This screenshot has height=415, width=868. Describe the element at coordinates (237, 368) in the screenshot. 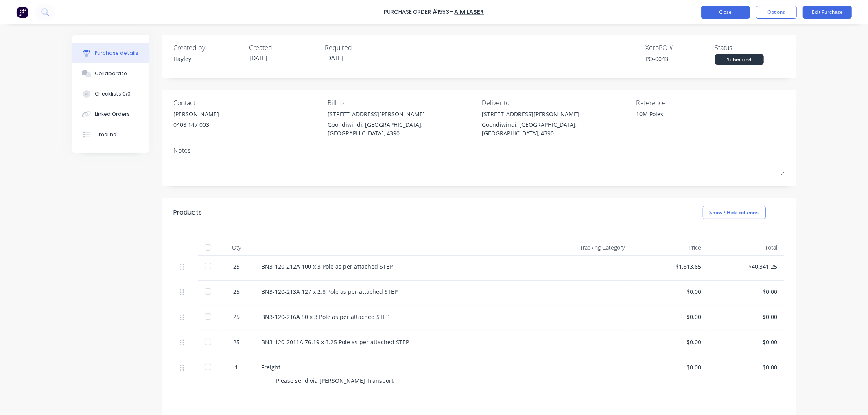

I see `div: 1` at that location.